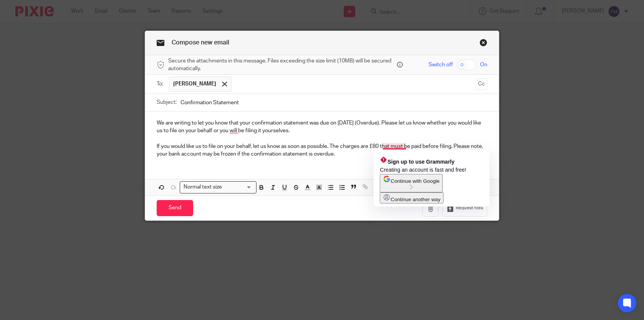 The height and width of the screenshot is (320, 644). Describe the element at coordinates (218, 187) in the screenshot. I see `div: Search for option` at that location.